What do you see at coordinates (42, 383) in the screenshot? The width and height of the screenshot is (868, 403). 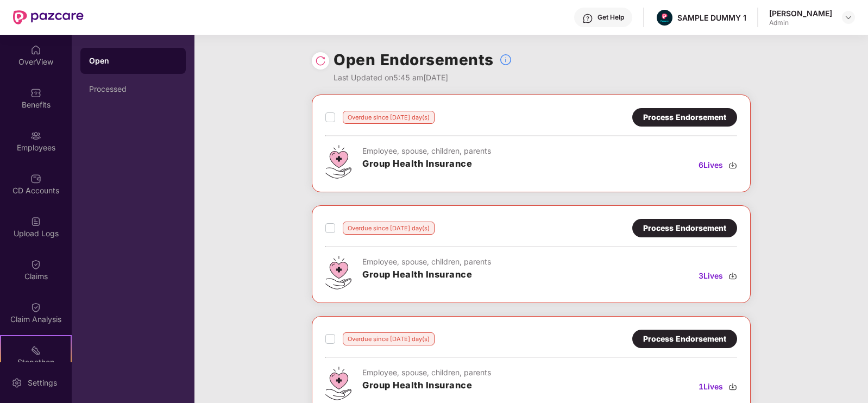 I see `div: Settings` at bounding box center [42, 383].